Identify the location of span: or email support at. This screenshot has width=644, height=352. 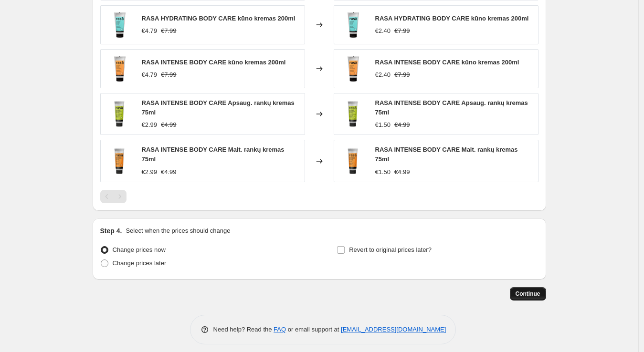
(313, 329).